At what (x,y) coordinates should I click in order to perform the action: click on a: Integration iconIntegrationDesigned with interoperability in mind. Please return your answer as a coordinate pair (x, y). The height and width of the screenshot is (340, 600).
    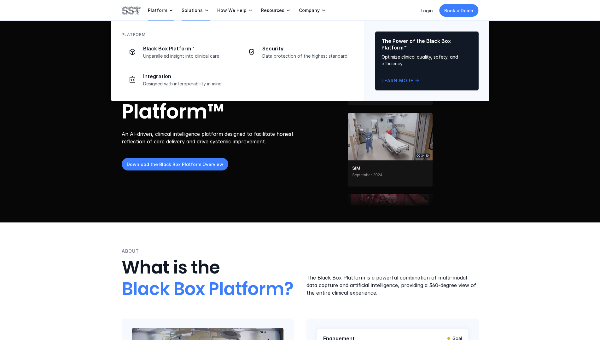
    Looking at the image, I should click on (178, 80).